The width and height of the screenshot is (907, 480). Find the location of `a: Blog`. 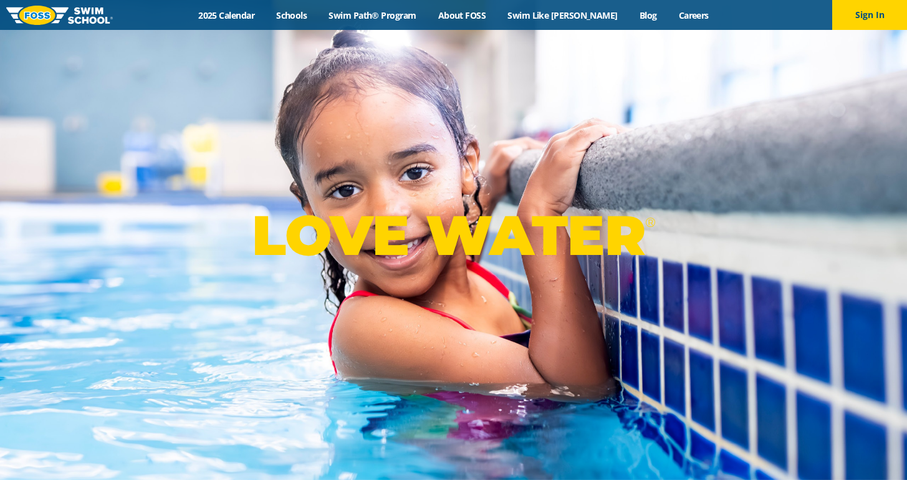

a: Blog is located at coordinates (648, 15).